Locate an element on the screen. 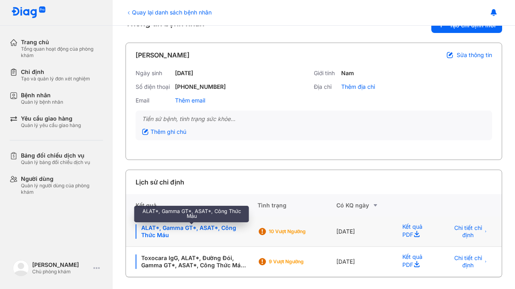  div: Quản lý bảng đối chiếu dịch vụ is located at coordinates (55, 162).